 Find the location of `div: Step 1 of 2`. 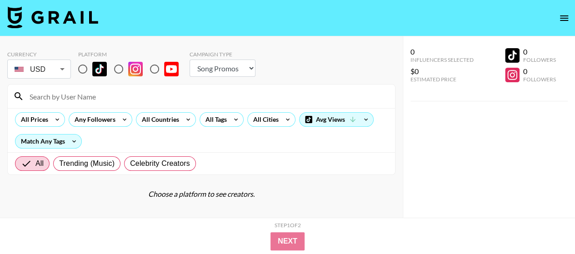

div: Step 1 of 2 is located at coordinates (288, 225).